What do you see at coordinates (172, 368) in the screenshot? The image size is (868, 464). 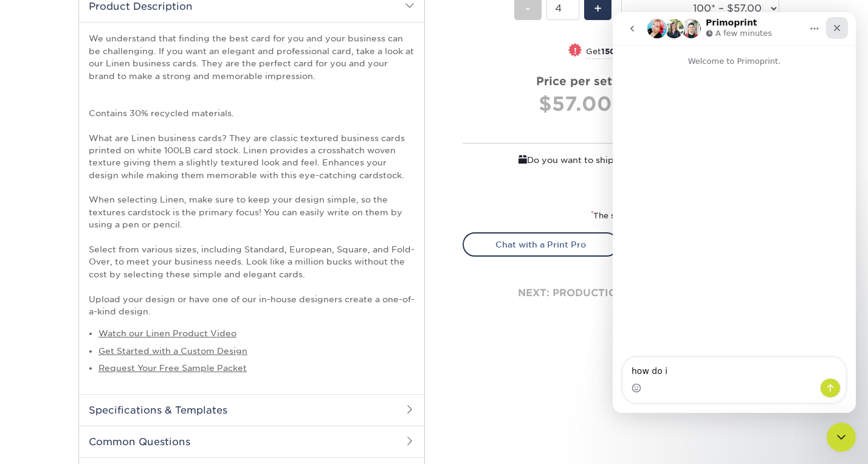 I see `a: Request Your Free Sample Packet` at bounding box center [172, 368].